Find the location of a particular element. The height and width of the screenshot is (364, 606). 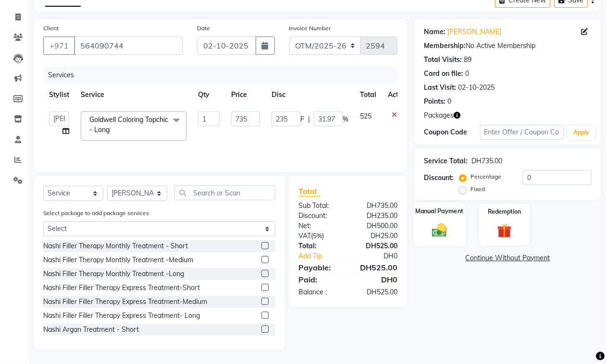

th: Action is located at coordinates (398, 95).